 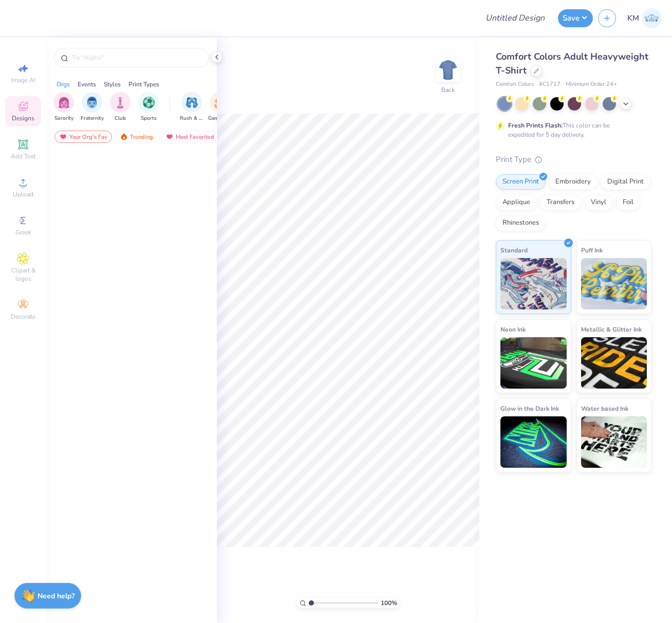 I want to click on img: Game Day Image, so click(x=220, y=103).